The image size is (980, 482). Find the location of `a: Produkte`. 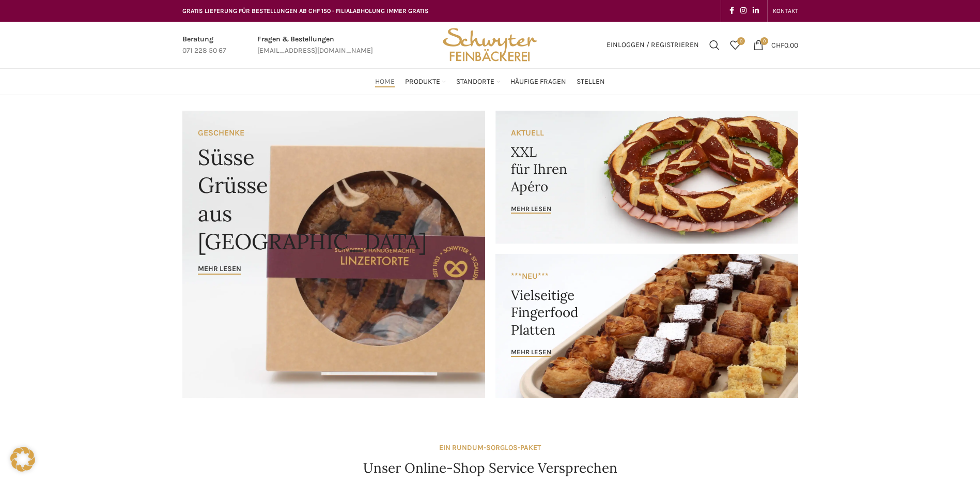

a: Produkte is located at coordinates (425, 82).